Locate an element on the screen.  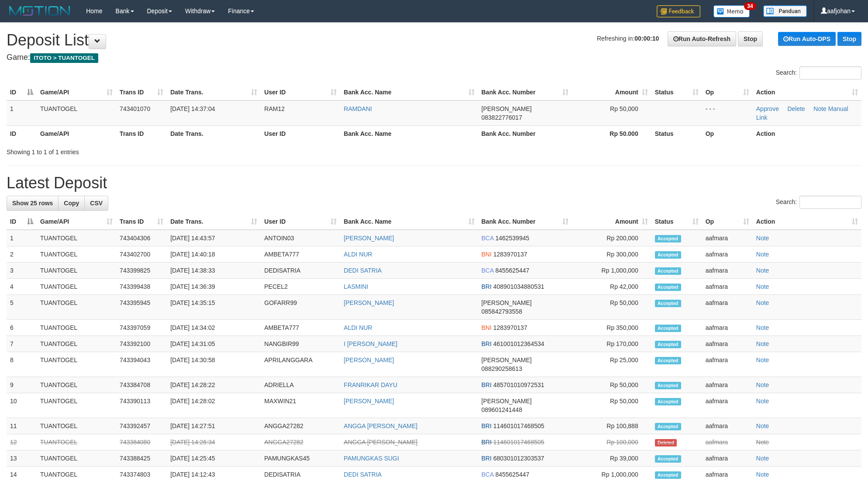
th: ID is located at coordinates (21, 133).